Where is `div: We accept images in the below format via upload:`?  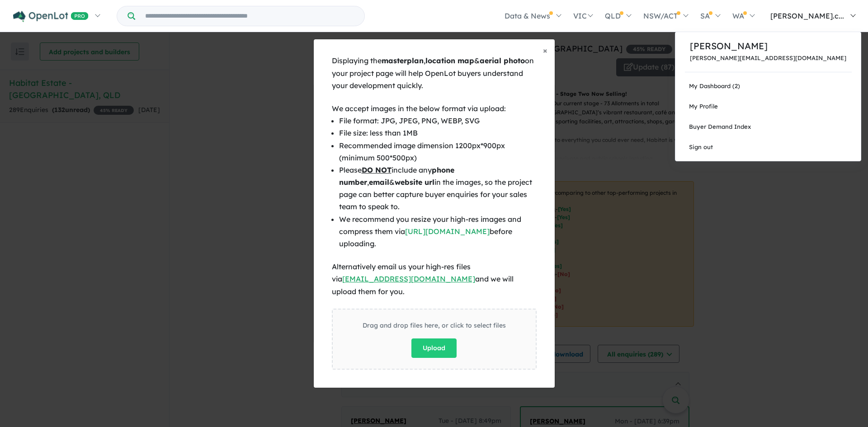
div: We accept images in the below format via upload: is located at coordinates (434, 108).